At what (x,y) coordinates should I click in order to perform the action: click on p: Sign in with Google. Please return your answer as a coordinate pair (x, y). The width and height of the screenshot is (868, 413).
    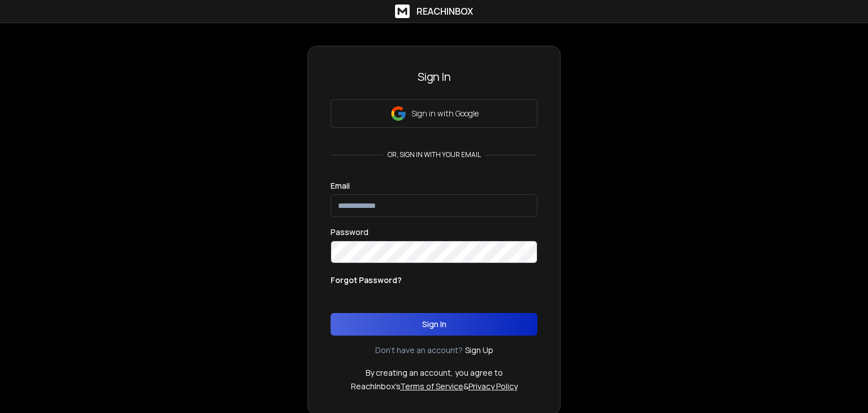
    Looking at the image, I should click on (444, 113).